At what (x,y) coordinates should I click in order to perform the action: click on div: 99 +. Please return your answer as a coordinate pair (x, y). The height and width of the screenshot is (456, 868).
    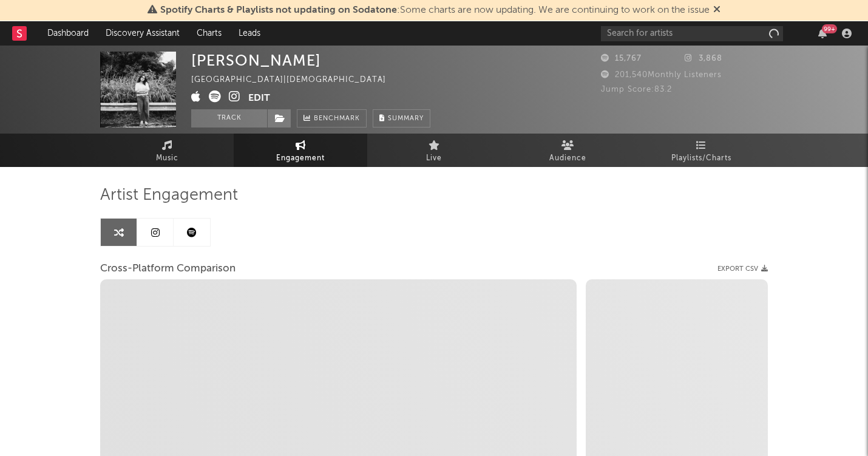
    Looking at the image, I should click on (829, 29).